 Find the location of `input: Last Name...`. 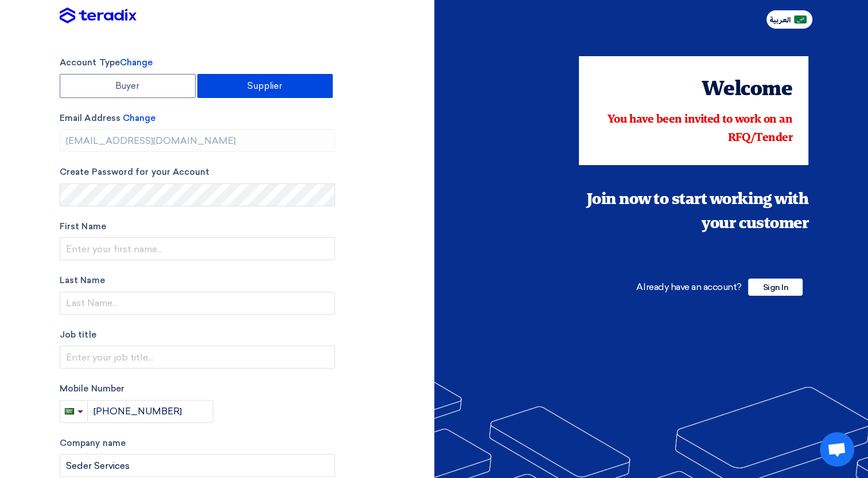

input: Last Name... is located at coordinates (197, 304).